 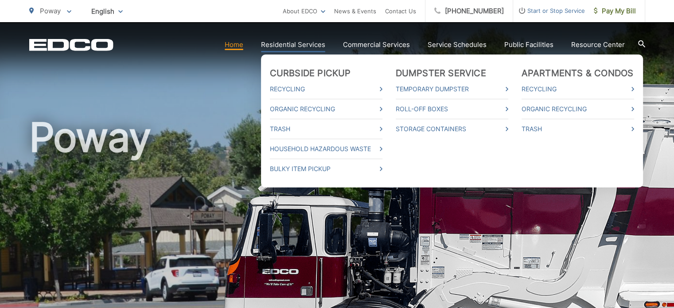 What do you see at coordinates (50, 11) in the screenshot?
I see `span: Poway` at bounding box center [50, 11].